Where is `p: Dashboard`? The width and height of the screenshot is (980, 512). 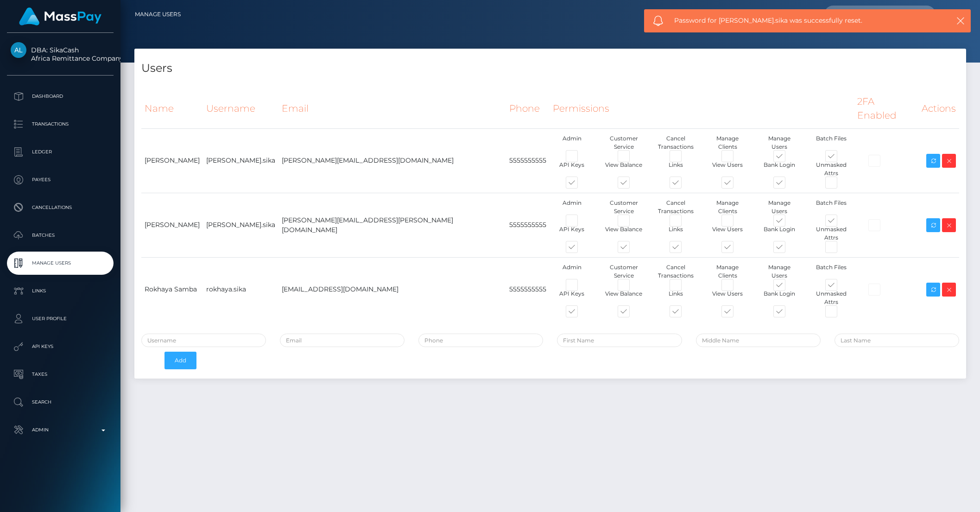 p: Dashboard is located at coordinates (60, 96).